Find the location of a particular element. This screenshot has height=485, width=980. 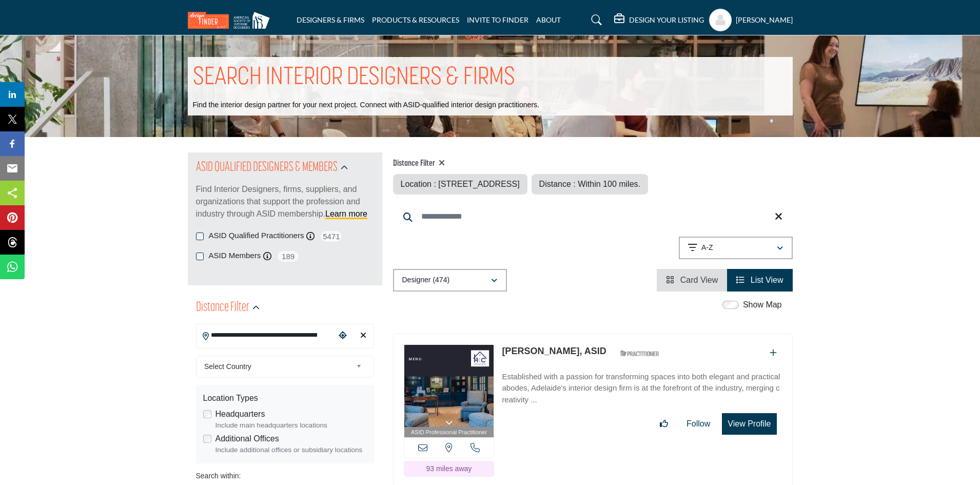

a: Search is located at coordinates (594, 20).